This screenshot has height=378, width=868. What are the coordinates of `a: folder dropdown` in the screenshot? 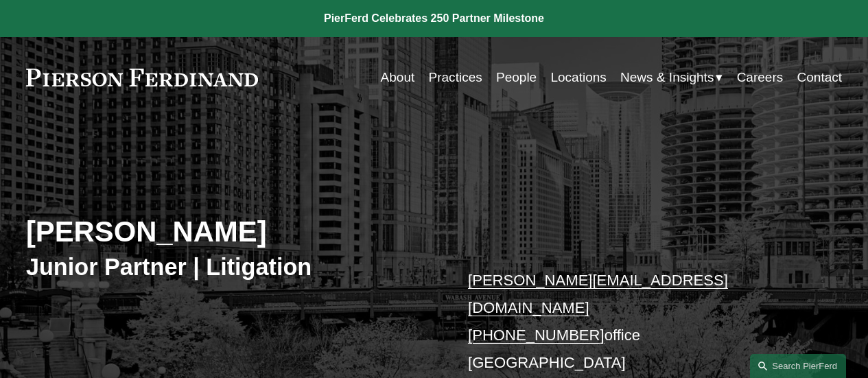 It's located at (671, 78).